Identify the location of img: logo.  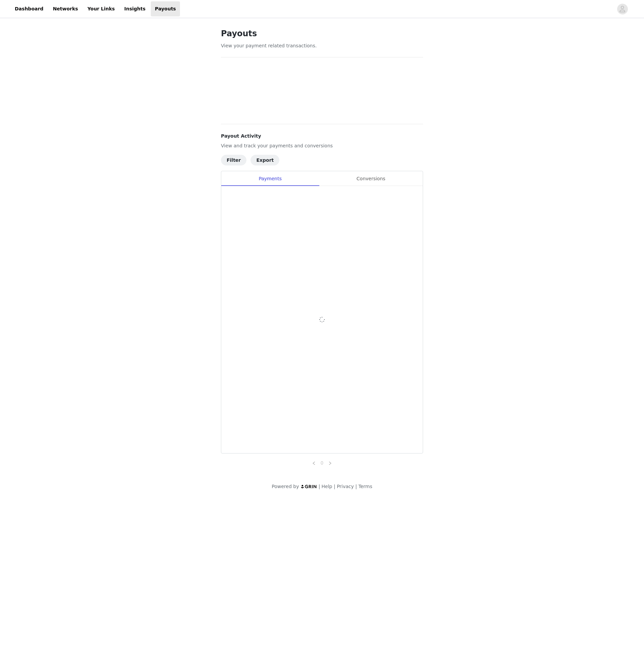
(309, 486).